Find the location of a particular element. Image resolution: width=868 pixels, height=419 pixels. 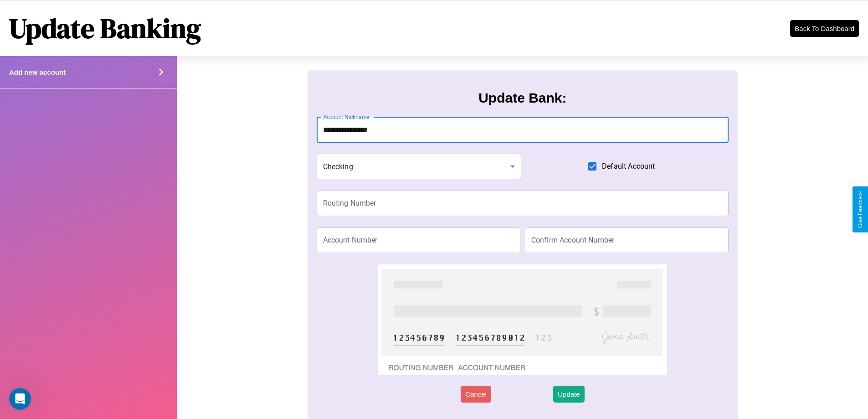

h4: Add new account is located at coordinates (37, 72).